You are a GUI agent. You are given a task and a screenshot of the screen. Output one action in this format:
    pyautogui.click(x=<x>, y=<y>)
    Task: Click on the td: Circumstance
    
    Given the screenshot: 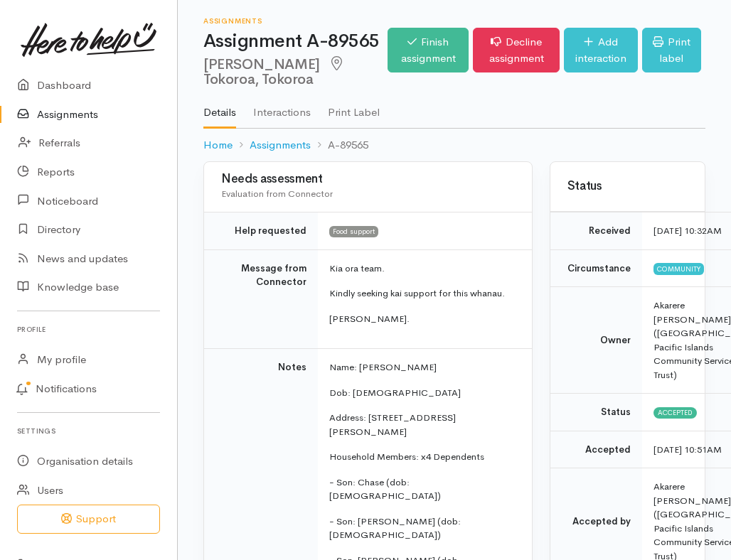 What is the action you would take?
    pyautogui.click(x=596, y=268)
    